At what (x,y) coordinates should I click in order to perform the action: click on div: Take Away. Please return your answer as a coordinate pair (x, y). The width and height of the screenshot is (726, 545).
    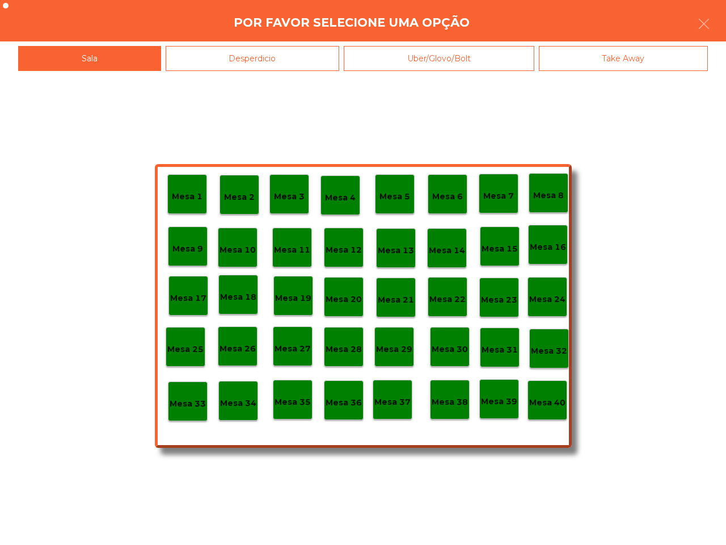
    Looking at the image, I should click on (624, 58).